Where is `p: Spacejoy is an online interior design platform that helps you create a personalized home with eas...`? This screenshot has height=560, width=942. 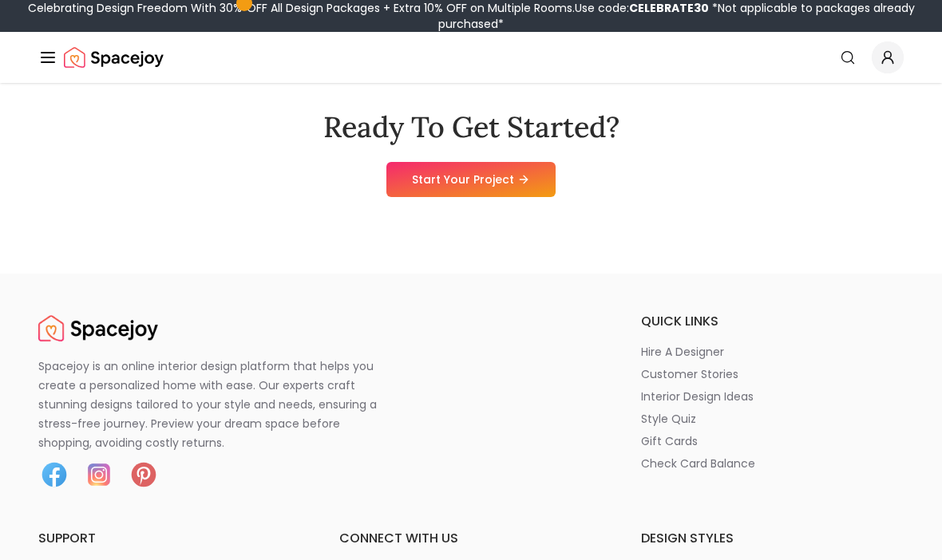 p: Spacejoy is an online interior design platform that helps you create a personalized home with eas... is located at coordinates (217, 405).